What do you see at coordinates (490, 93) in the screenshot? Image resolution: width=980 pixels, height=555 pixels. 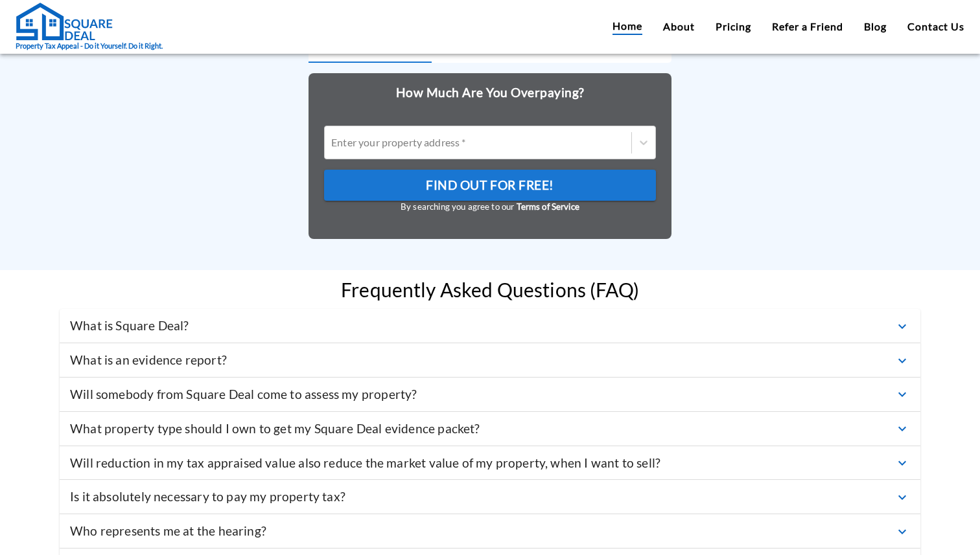 I see `h2: How Much Are You Overpaying?` at bounding box center [490, 93].